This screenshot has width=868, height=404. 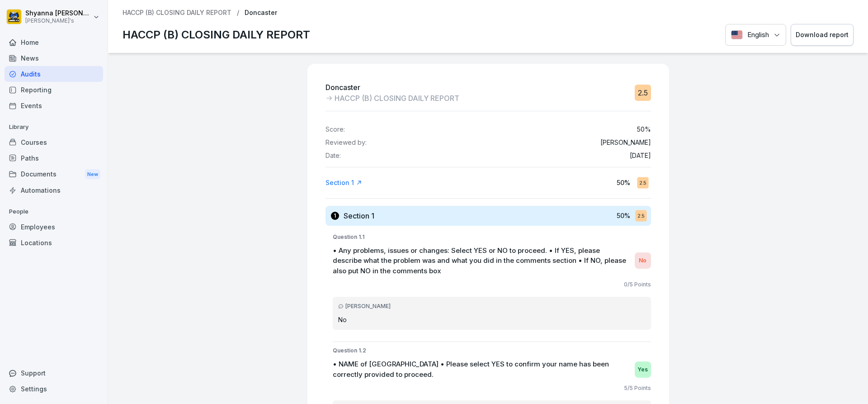 I want to click on div: Events, so click(x=53, y=105).